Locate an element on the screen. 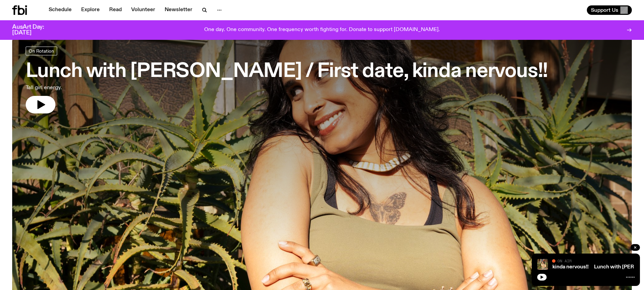 The width and height of the screenshot is (644, 290). a: Explore is located at coordinates (90, 10).